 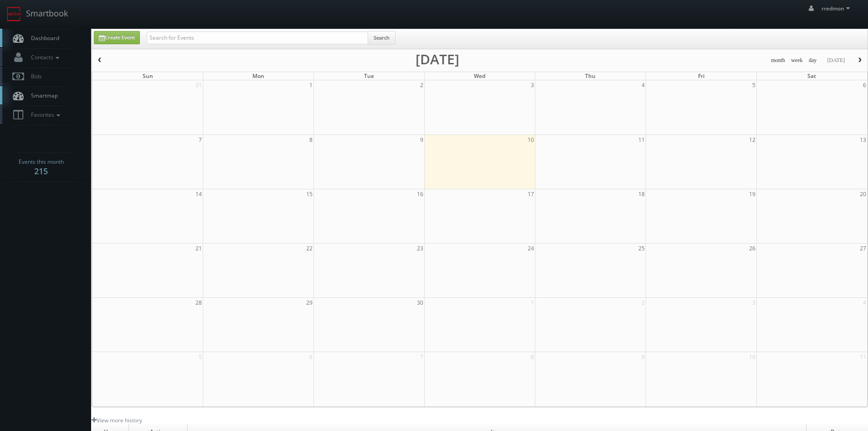 What do you see at coordinates (198, 85) in the screenshot?
I see `span: 31` at bounding box center [198, 85].